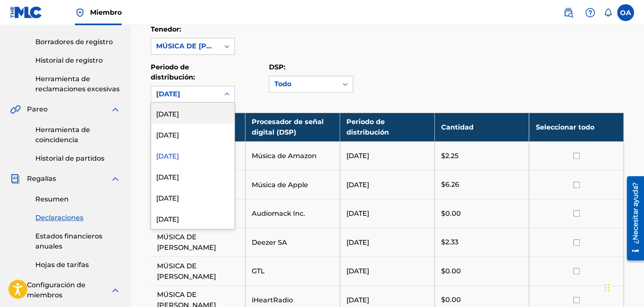 The image size is (644, 307). What do you see at coordinates (15, 45) in the screenshot?
I see `div: Centro de recursos abiertos` at bounding box center [15, 45].